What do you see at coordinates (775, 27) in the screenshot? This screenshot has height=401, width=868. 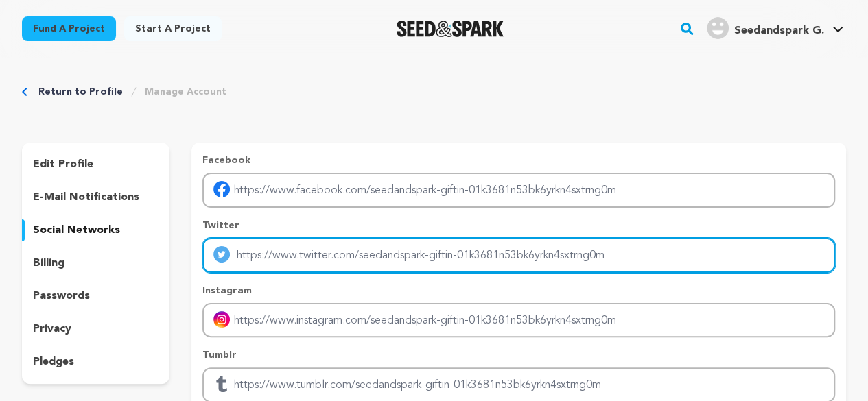 I see `a: Seedandspark G.'s Profile` at bounding box center [775, 27].